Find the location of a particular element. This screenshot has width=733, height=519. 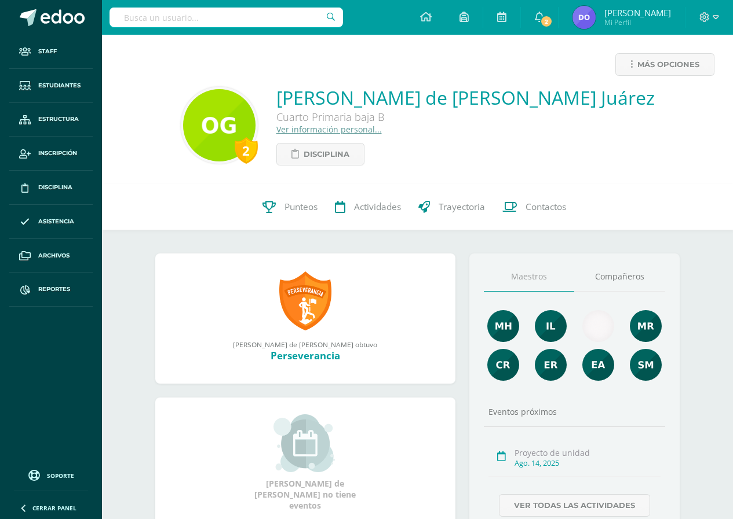

span: Trayectoria is located at coordinates (462, 207).